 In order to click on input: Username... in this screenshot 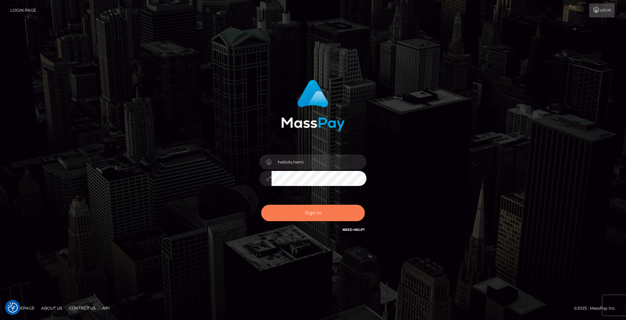, I will do `click(319, 162)`.